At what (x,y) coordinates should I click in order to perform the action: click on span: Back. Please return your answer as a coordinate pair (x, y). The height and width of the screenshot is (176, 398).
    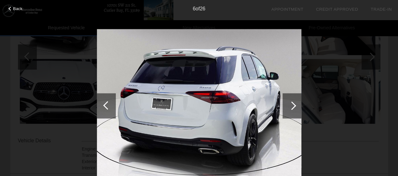
    Looking at the image, I should click on (18, 8).